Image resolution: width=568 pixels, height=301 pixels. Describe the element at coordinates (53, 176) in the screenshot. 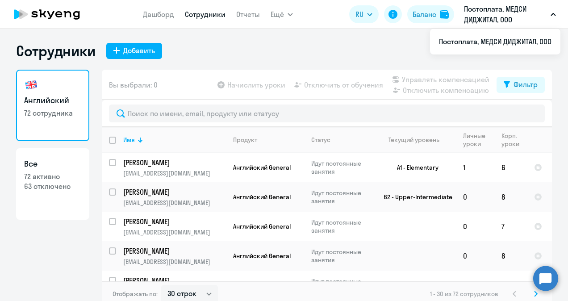

I see `p: 72 активно` at that location.